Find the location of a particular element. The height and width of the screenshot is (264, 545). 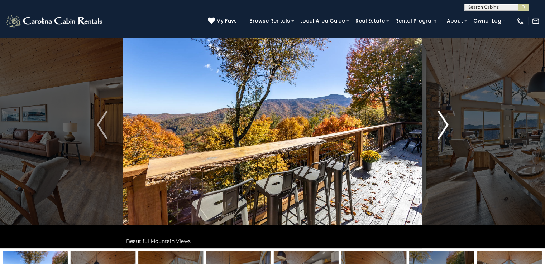

span: My Favs is located at coordinates (226, 21).